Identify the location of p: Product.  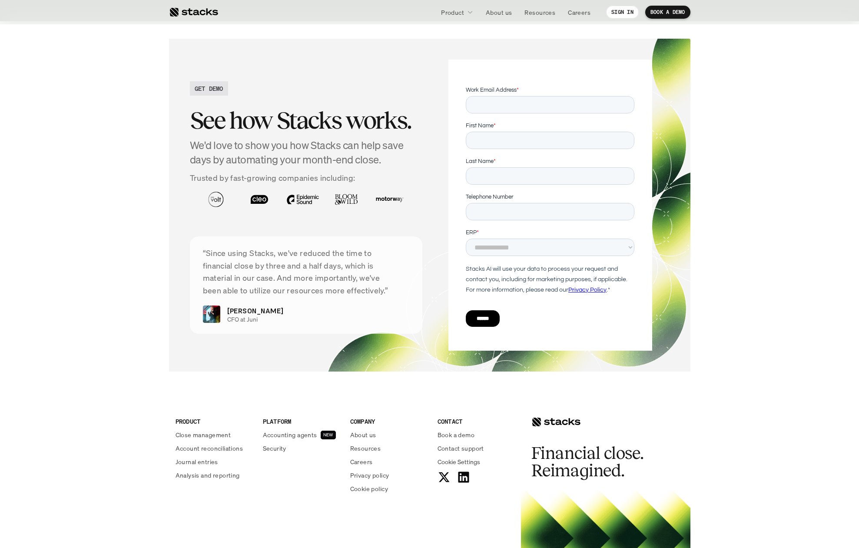
(453, 12).